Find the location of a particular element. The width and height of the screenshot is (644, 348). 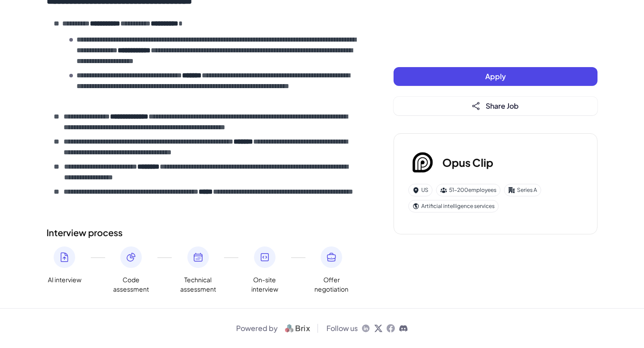

img: logo is located at coordinates (298, 328).